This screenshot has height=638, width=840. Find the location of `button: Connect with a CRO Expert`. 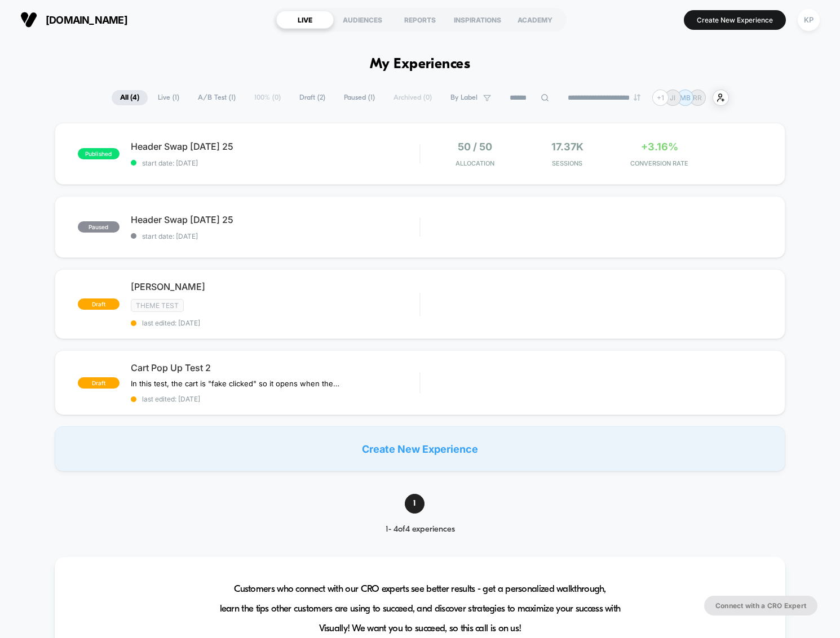

button: Connect with a CRO Expert is located at coordinates (761, 606).